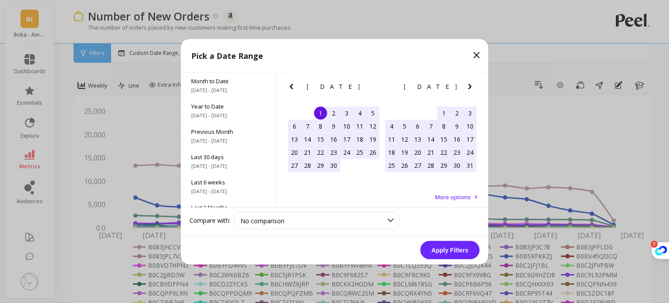 The height and width of the screenshot is (303, 669). I want to click on div: Choose Thursday, April 24th, 2025, so click(347, 152).